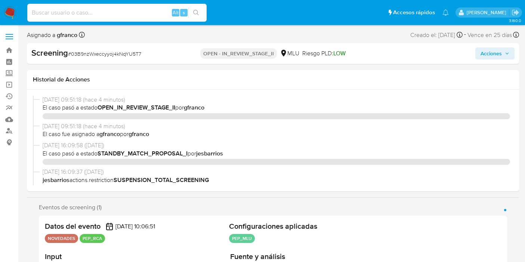 This screenshot has width=525, height=262. I want to click on input: Buscar usuario o caso..., so click(117, 13).